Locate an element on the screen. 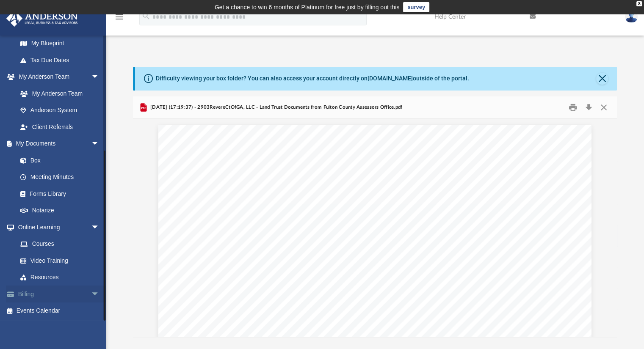  a: survey is located at coordinates (416, 7).